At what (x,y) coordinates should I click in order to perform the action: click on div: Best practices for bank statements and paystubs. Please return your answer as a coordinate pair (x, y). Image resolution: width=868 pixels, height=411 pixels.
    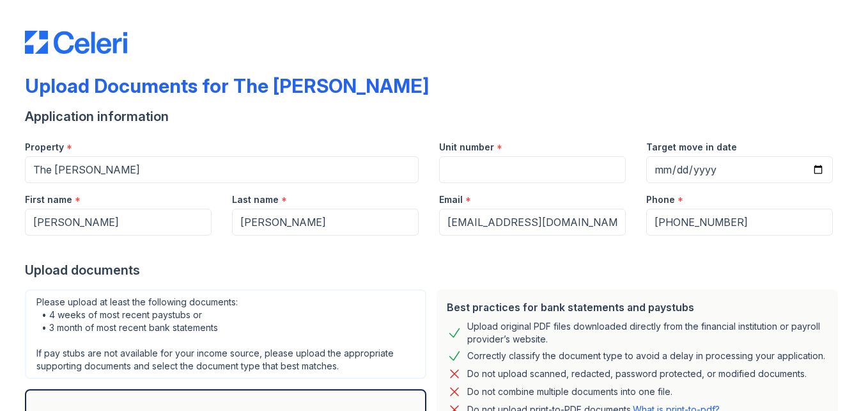
    Looking at the image, I should click on (637, 307).